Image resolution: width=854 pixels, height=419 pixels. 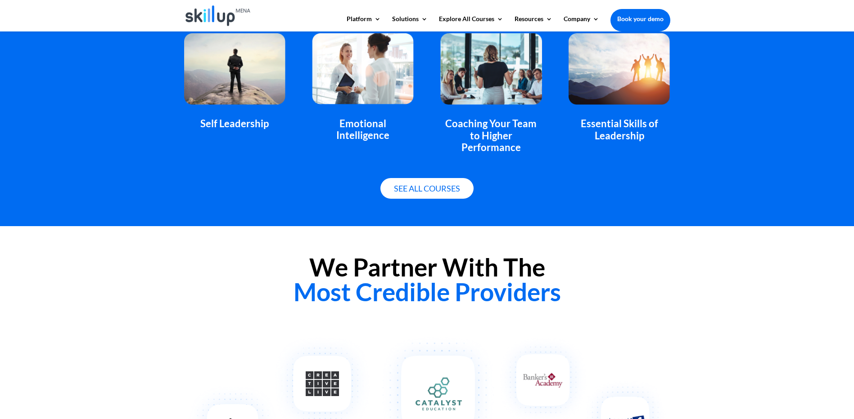 What do you see at coordinates (427, 292) in the screenshot?
I see `span: Most Credible Providers` at bounding box center [427, 292].